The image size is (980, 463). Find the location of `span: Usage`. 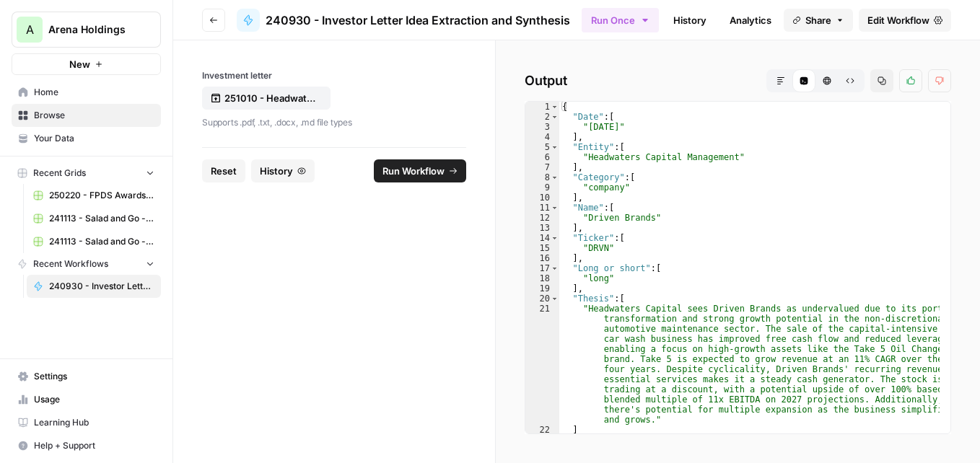

span: Usage is located at coordinates (94, 400).